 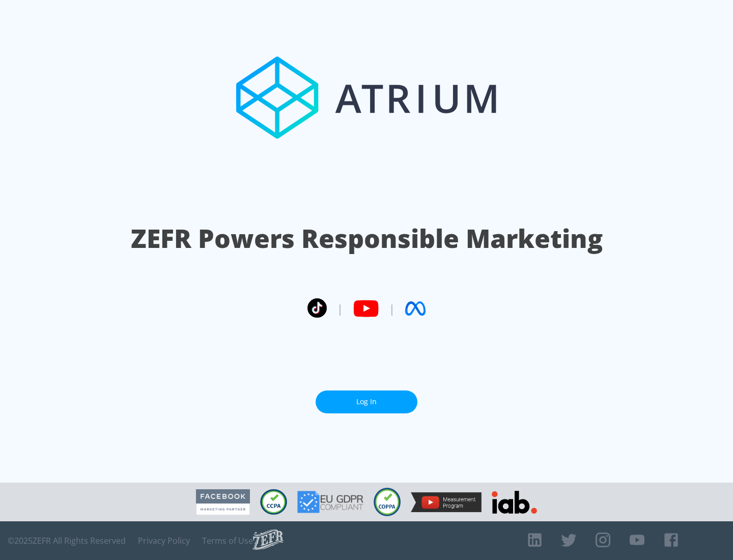 I want to click on img: COPPA Compliant, so click(x=387, y=502).